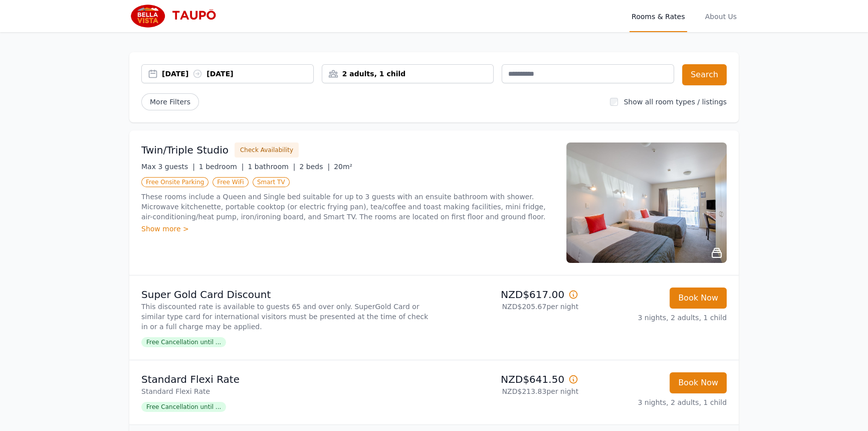 The image size is (868, 431). What do you see at coordinates (348, 229) in the screenshot?
I see `div: Show more >` at bounding box center [348, 229].